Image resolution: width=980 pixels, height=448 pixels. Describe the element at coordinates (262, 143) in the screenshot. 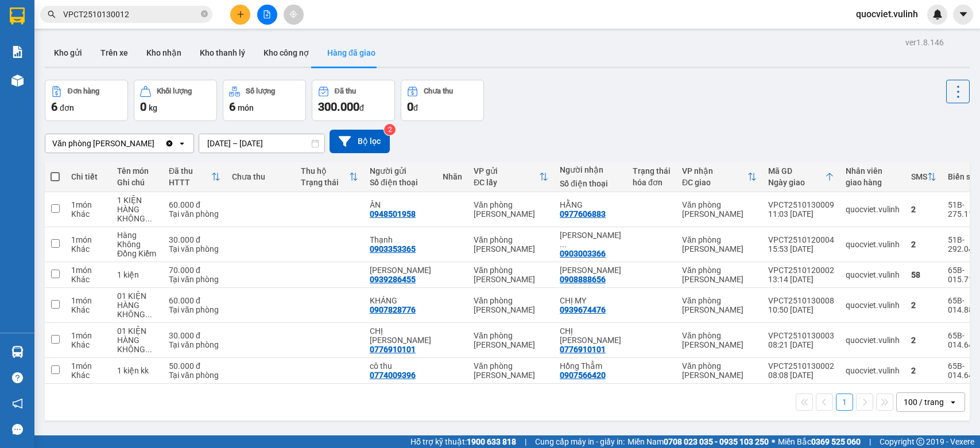

I see `input: Select a date range.` at that location.